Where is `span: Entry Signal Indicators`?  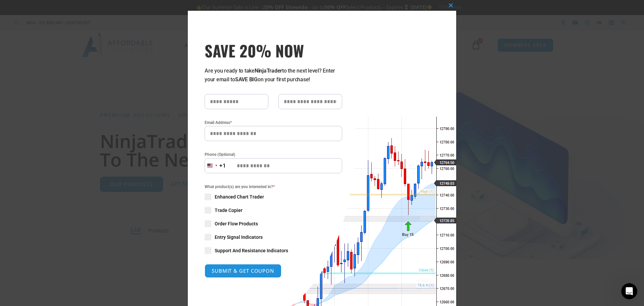
span: Entry Signal Indicators is located at coordinates (239, 237).